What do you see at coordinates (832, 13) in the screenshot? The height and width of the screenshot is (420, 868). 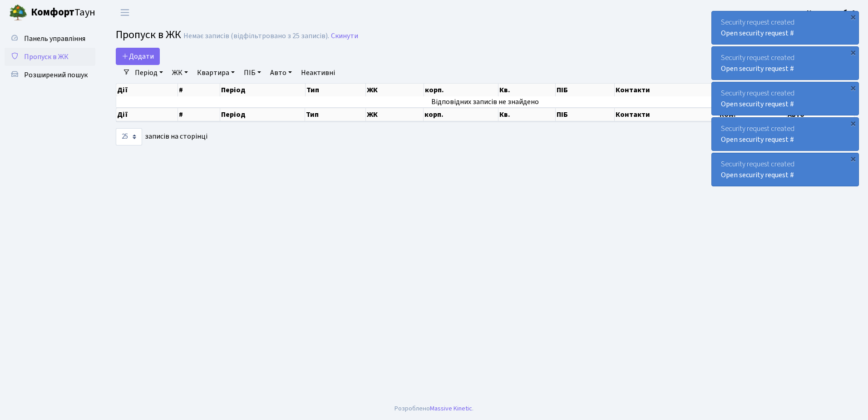 I see `b: Консьєрж б. 4.` at bounding box center [832, 13].